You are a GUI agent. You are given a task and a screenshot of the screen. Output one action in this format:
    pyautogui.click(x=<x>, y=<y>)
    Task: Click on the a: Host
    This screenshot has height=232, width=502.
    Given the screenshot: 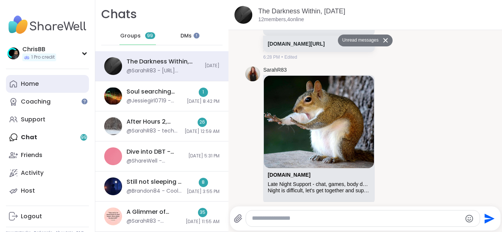 What is the action you would take?
    pyautogui.click(x=47, y=191)
    